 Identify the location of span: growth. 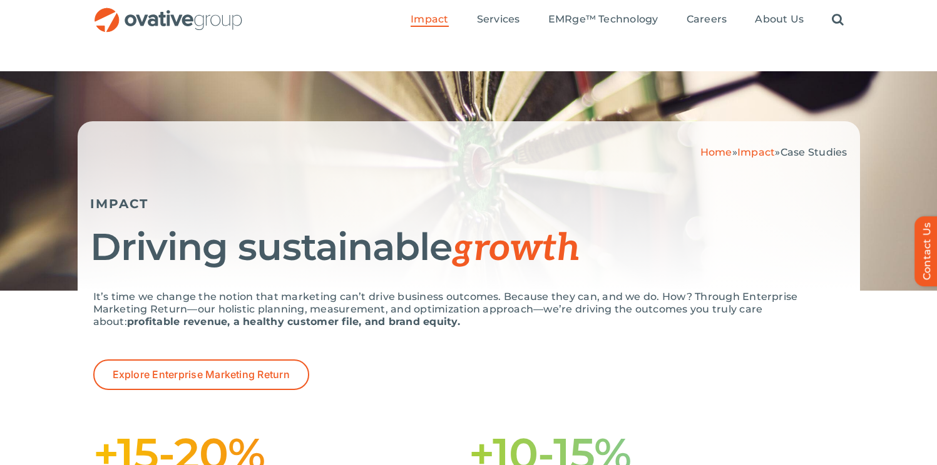
(516, 249).